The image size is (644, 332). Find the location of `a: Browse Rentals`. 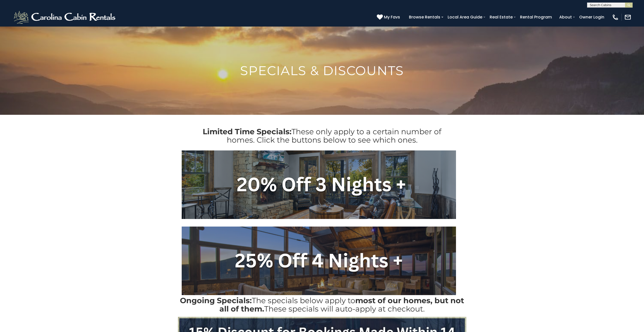

a: Browse Rentals is located at coordinates (425, 17).